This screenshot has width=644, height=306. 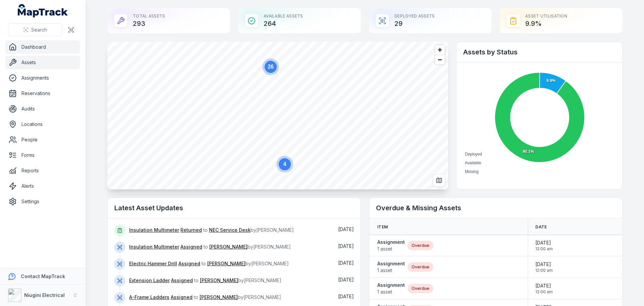 I want to click on span: Available, so click(x=473, y=163).